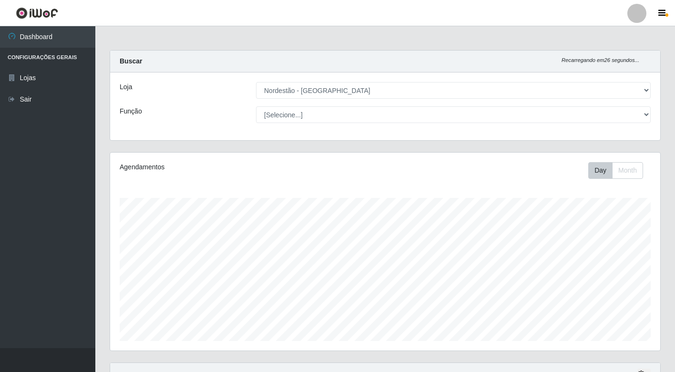  Describe the element at coordinates (619, 170) in the screenshot. I see `div: Toolbar with button groups` at that location.